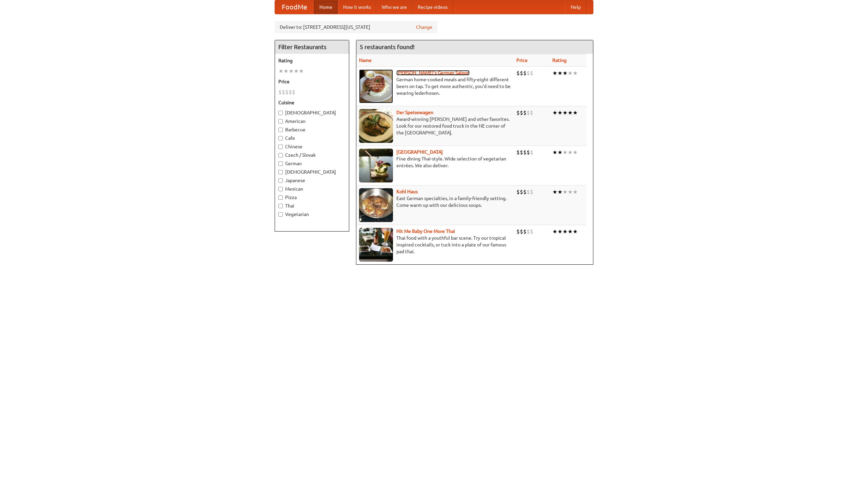  Describe the element at coordinates (280, 146) in the screenshot. I see `input: Chinese` at that location.